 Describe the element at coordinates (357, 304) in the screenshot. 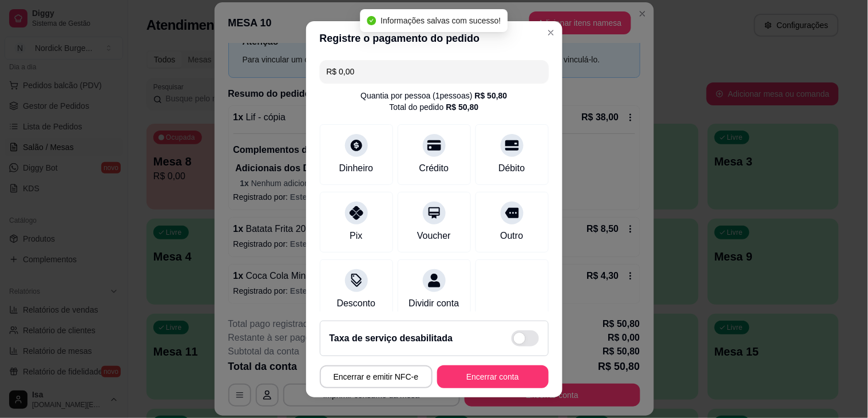

I see `div: Desconto` at that location.